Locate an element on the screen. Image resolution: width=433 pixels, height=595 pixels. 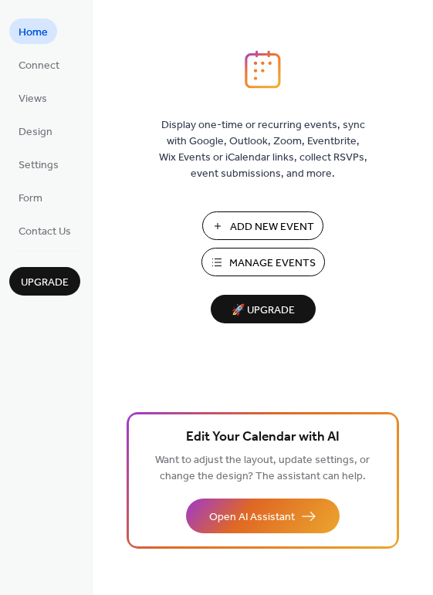
a: Connect is located at coordinates (39, 64).